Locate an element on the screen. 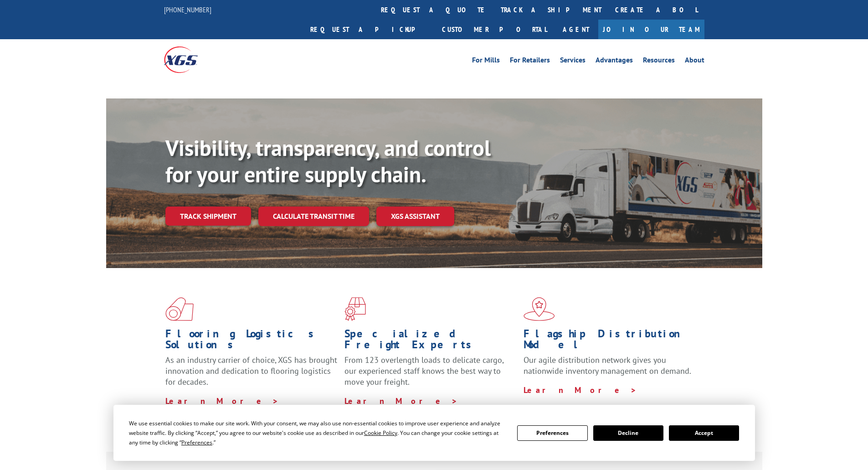  img: xgs-icon-flagship-distribution-model-red is located at coordinates (539, 309).